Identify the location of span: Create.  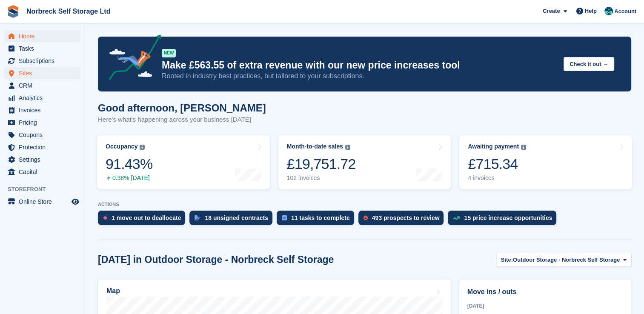
(552, 11).